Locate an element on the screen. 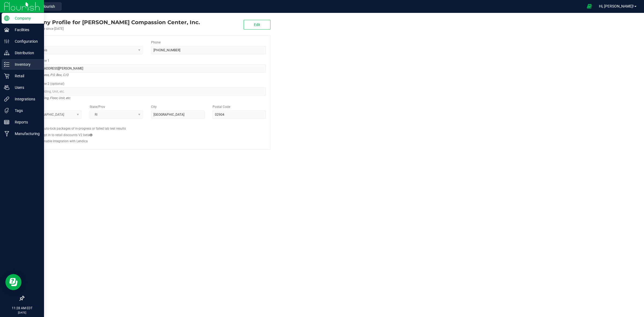  input: Address is located at coordinates (147, 69).